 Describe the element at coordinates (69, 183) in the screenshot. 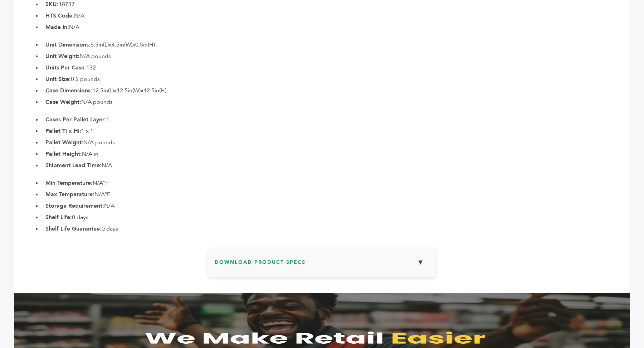

I see `b: Min Temperature:` at that location.